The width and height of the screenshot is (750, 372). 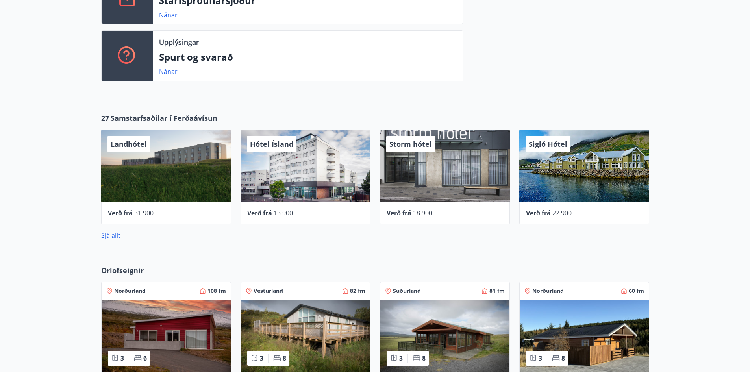 I want to click on span: Hótel Ísland, so click(x=272, y=144).